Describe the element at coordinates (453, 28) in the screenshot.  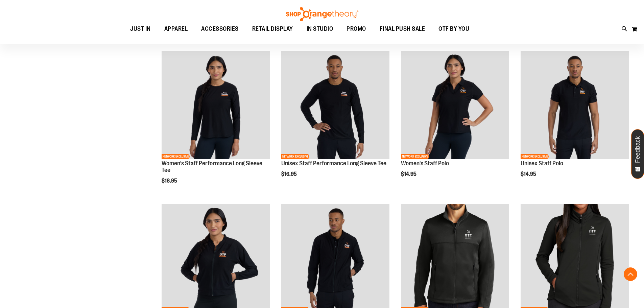
I see `span: OTF BY YOU` at that location.